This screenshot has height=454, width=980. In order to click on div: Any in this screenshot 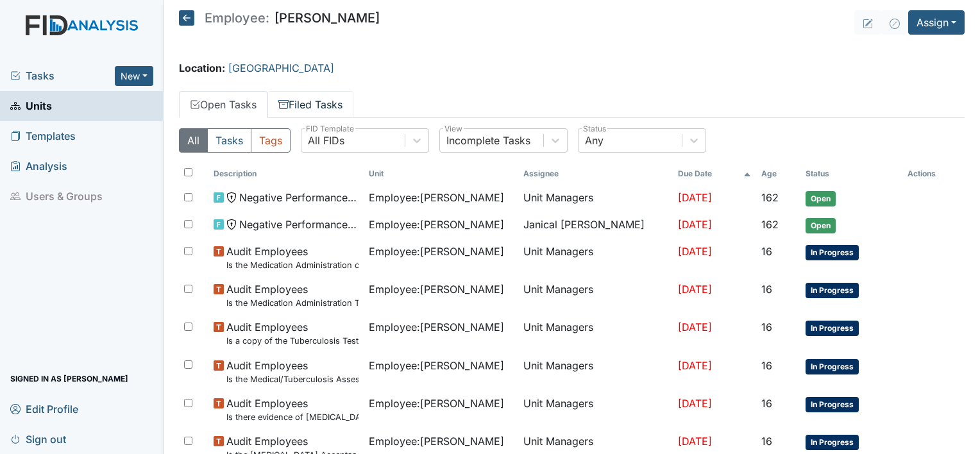, I will do `click(594, 140)`.